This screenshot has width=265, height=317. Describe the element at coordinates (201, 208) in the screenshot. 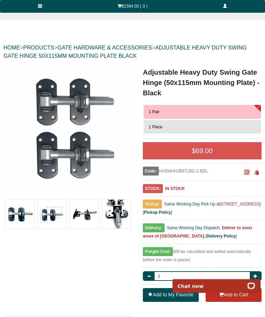

I see `span: Same Working Day Pick Up at [ ]` at that location.